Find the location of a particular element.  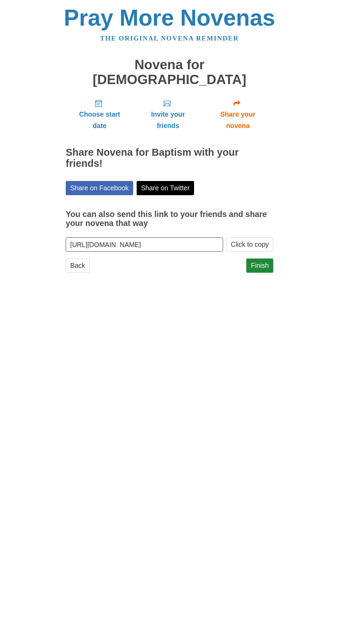

a: Invite your friends is located at coordinates (168, 114).